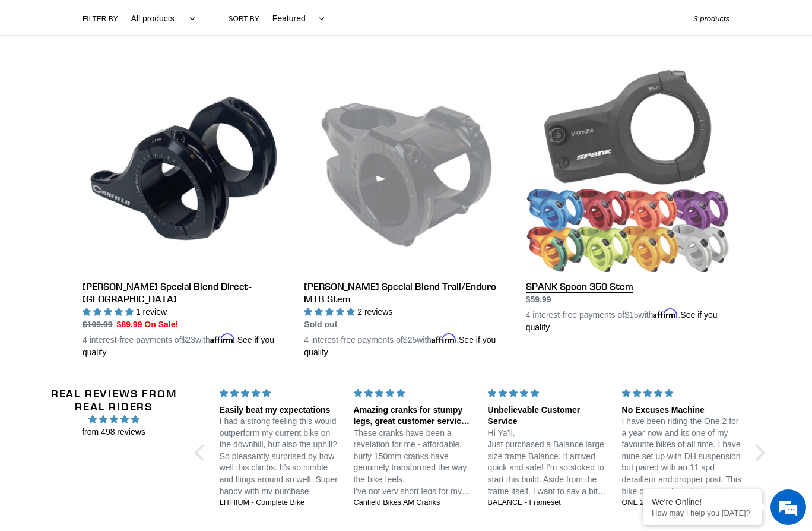 The height and width of the screenshot is (531, 812). What do you see at coordinates (548, 503) in the screenshot?
I see `a: BALANCE - Frameset` at bounding box center [548, 503].